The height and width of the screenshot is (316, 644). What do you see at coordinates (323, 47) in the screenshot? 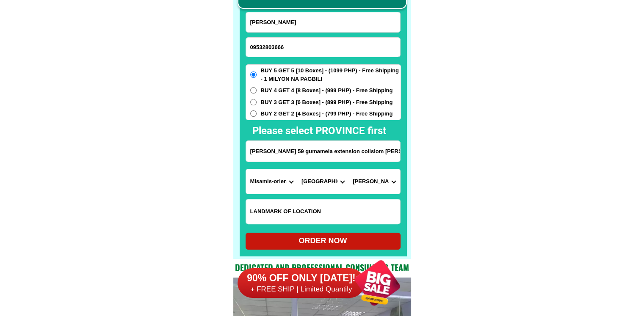
I see `input: Input phone_number` at bounding box center [323, 47].